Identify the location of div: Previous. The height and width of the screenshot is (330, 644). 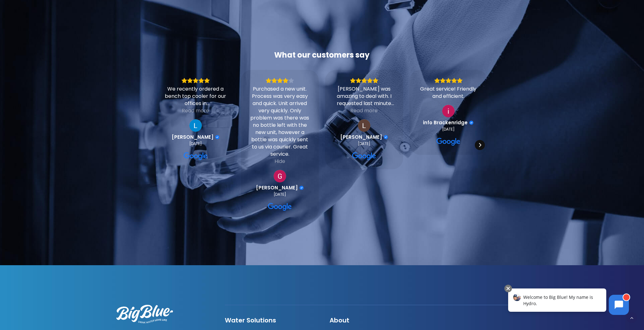
(164, 145).